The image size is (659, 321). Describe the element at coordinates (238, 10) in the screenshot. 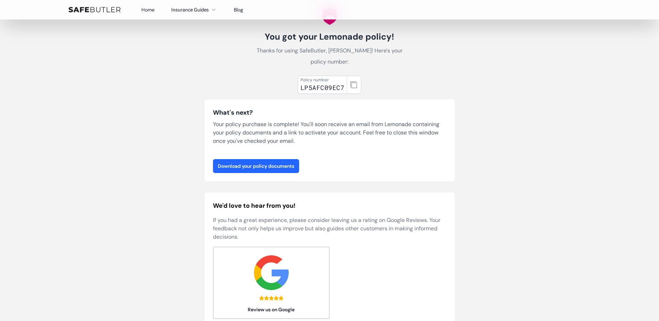

I see `a: Blog` at that location.